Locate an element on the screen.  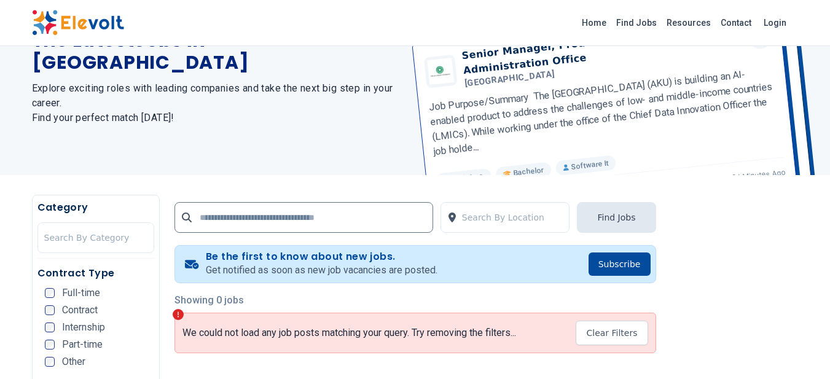
button: Find Jobs is located at coordinates (616, 217).